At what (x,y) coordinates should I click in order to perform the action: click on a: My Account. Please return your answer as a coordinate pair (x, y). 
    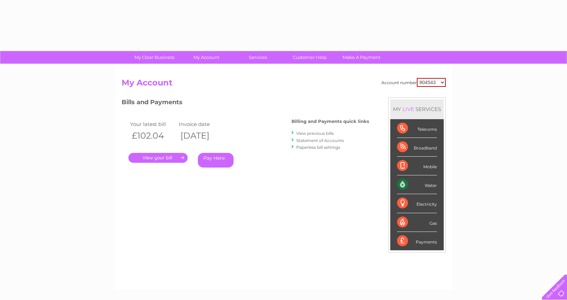
    Looking at the image, I should click on (206, 57).